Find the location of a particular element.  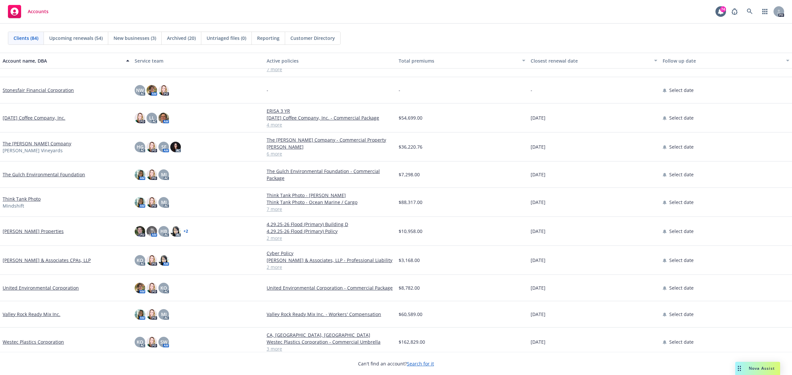

a: United Environmental Corporation - Commercial Package is located at coordinates (330, 288).